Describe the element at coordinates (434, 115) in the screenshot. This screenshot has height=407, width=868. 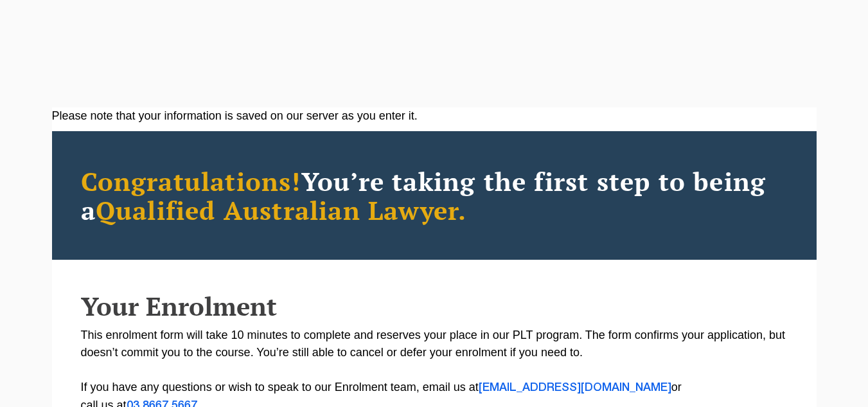
I see `div: Please note that your information is saved on our server as you enter it.` at that location.